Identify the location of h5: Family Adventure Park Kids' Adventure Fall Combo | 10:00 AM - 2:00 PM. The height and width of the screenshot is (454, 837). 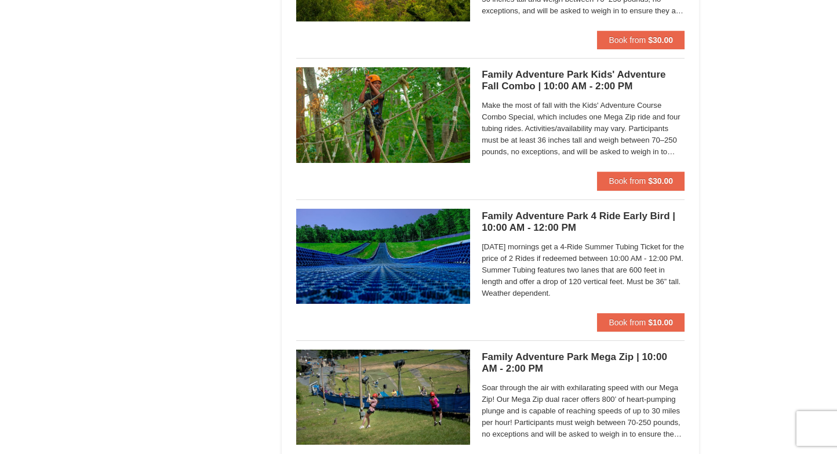
(583, 81).